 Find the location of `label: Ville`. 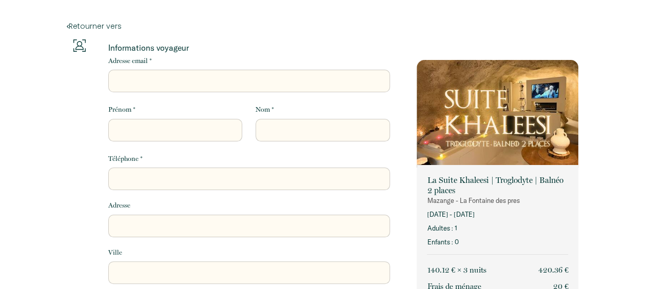

label: Ville is located at coordinates (115, 253).